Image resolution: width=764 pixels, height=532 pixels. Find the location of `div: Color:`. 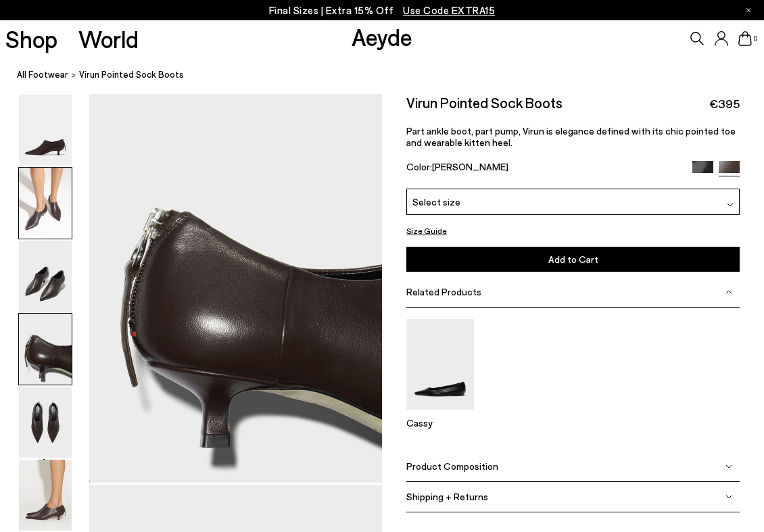

div: Color: is located at coordinates (544, 167).